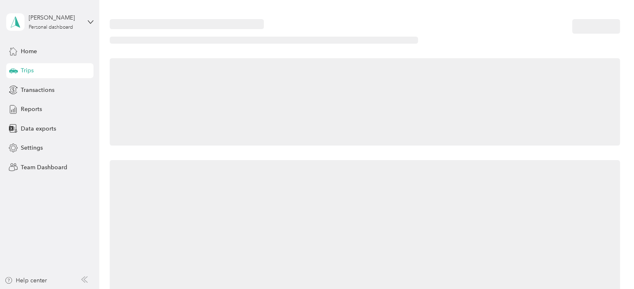 The height and width of the screenshot is (289, 634). Describe the element at coordinates (26, 280) in the screenshot. I see `div: Help center` at that location.